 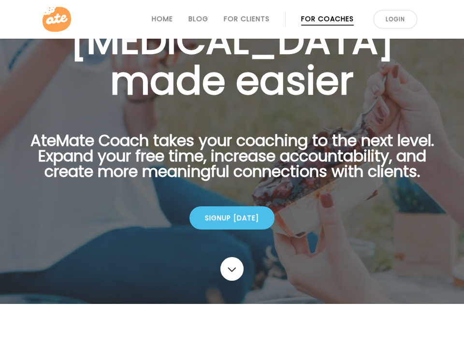 I want to click on a: Login, so click(x=395, y=19).